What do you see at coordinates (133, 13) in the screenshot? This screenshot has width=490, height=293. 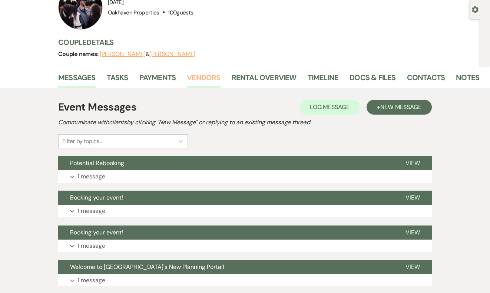 I see `span: Oakhaven Properties` at bounding box center [133, 13].